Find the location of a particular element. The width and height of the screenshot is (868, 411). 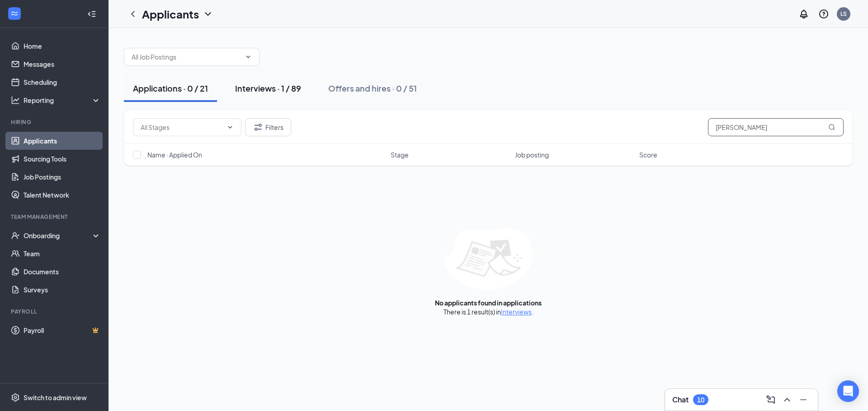

a: Applicants is located at coordinates (62, 140).